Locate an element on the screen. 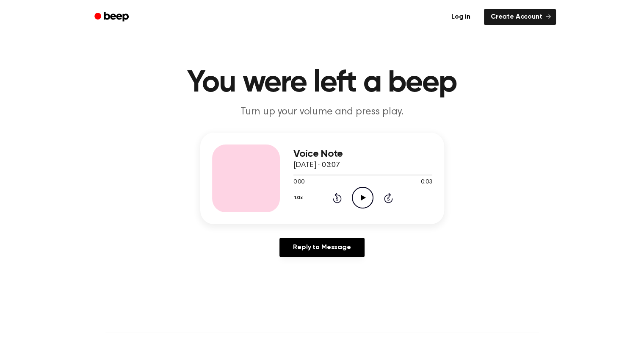  a: Reply to Message is located at coordinates (322, 247).